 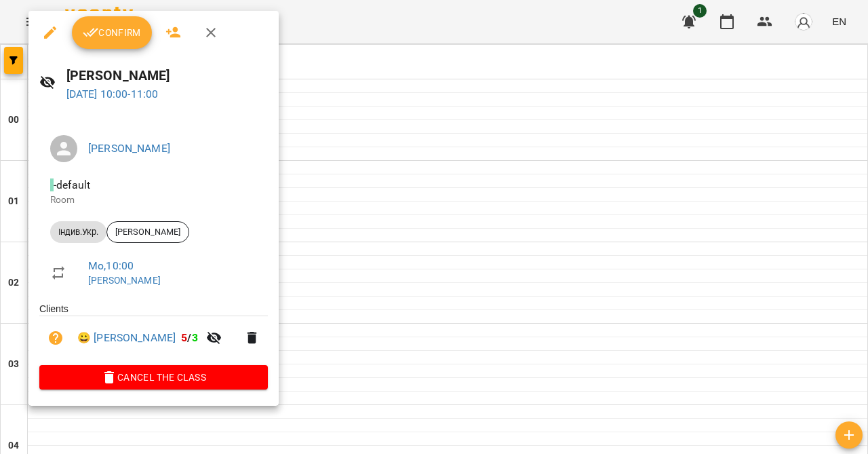 I want to click on button: Cancel the class, so click(x=153, y=378).